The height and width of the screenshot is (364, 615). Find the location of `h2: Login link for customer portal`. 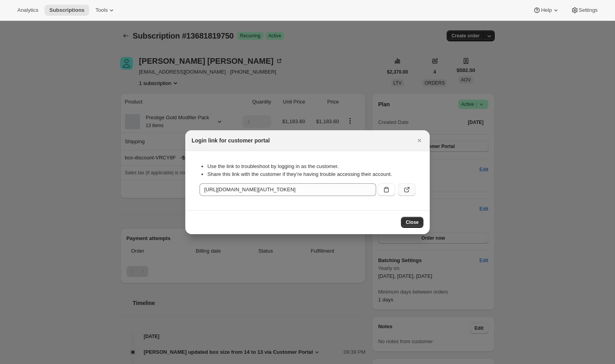

h2: Login link for customer portal is located at coordinates (231, 141).